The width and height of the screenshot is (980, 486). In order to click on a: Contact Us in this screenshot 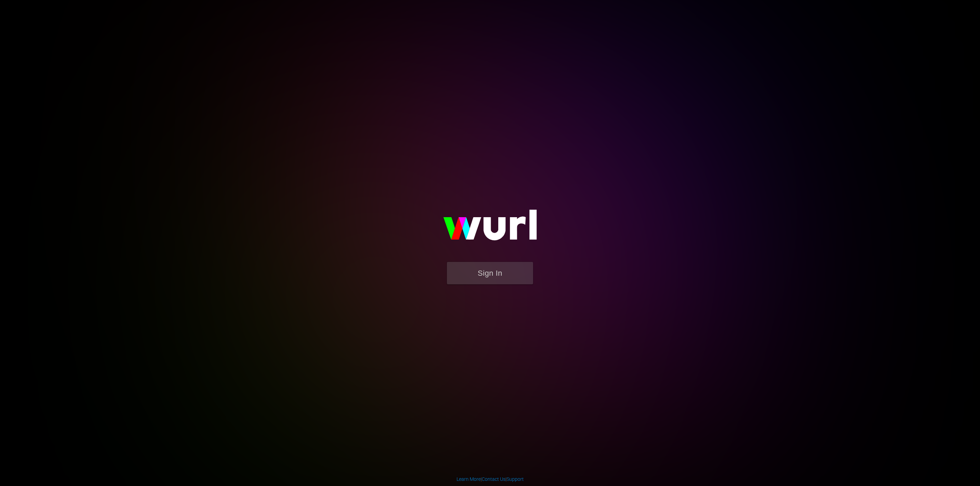, I will do `click(494, 479)`.